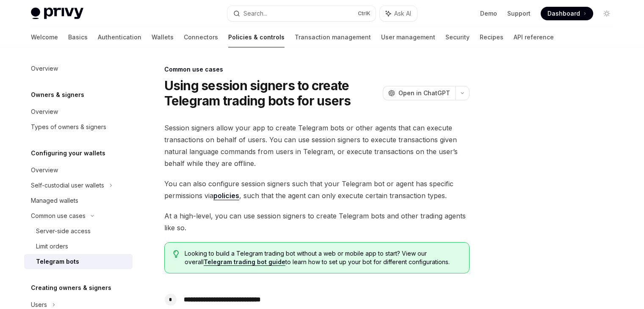  What do you see at coordinates (408, 37) in the screenshot?
I see `a: User management` at bounding box center [408, 37].